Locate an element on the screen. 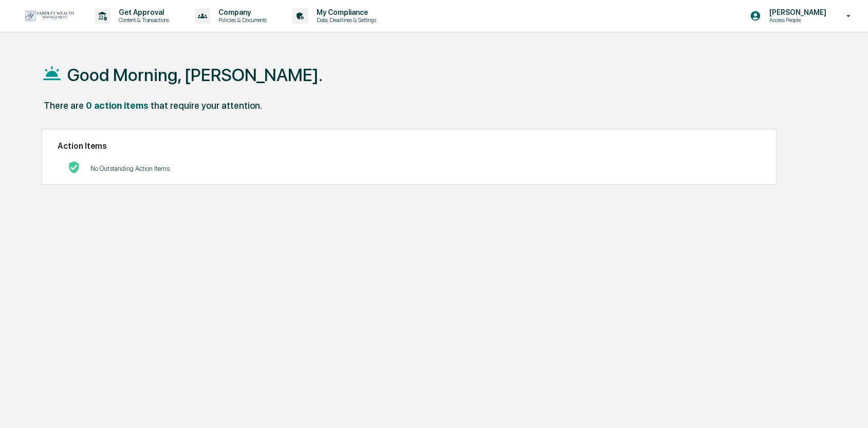  p: Content & Transactions is located at coordinates (142, 20).